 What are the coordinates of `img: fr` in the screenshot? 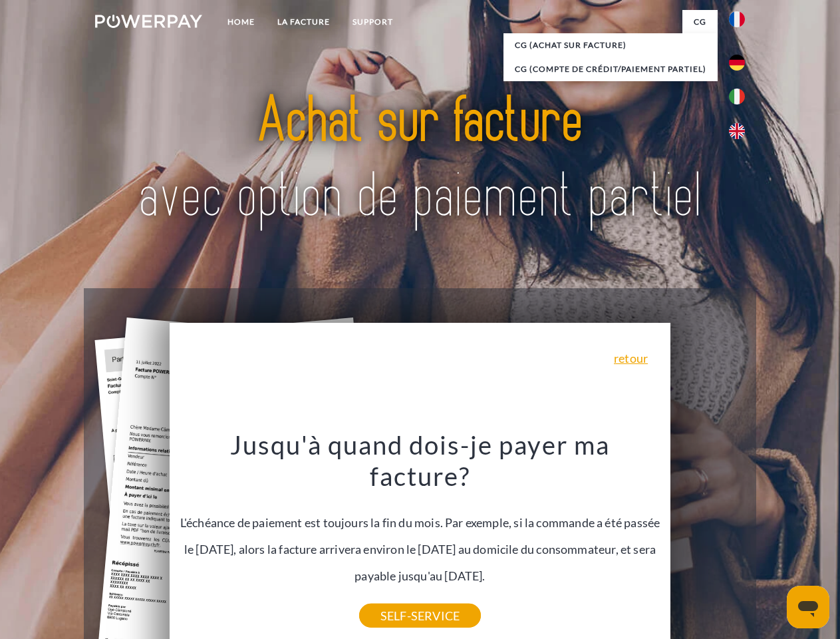 It's located at (737, 19).